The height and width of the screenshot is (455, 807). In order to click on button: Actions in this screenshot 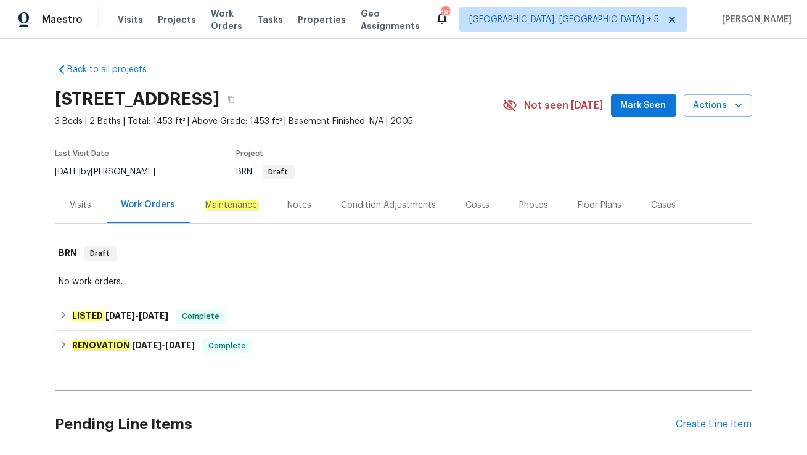, I will do `click(718, 105)`.